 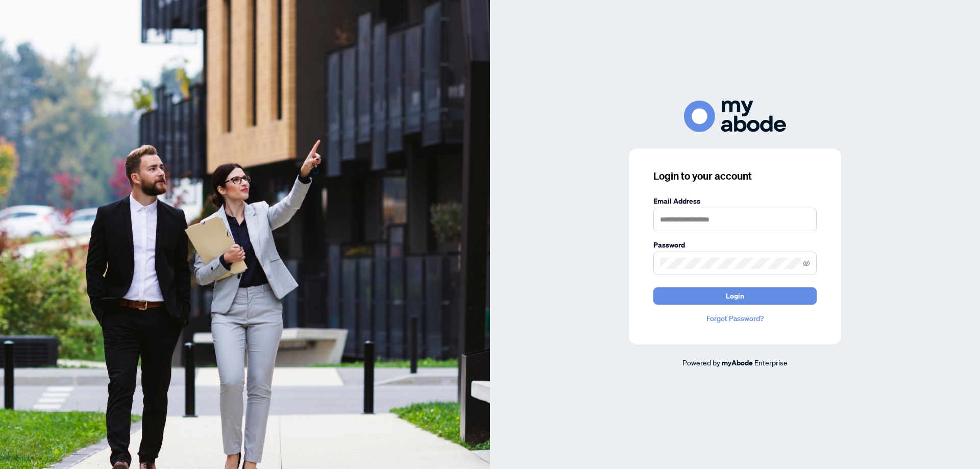 What do you see at coordinates (806, 263) in the screenshot?
I see `span: eye-invisible` at bounding box center [806, 263].